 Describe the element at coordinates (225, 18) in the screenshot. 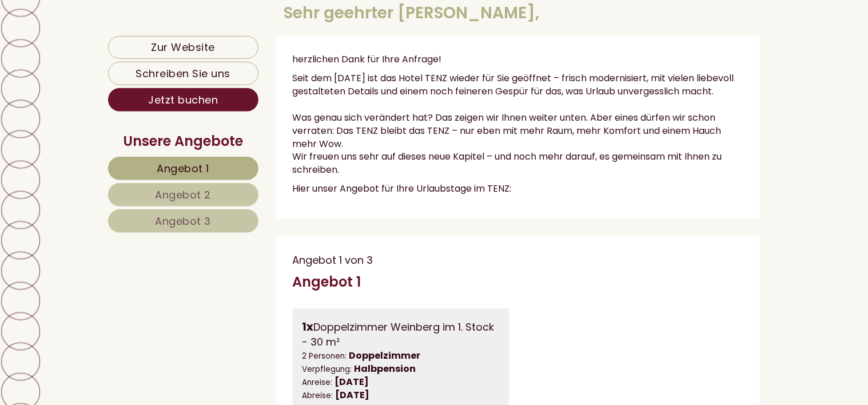

I see `div: Montag` at that location.